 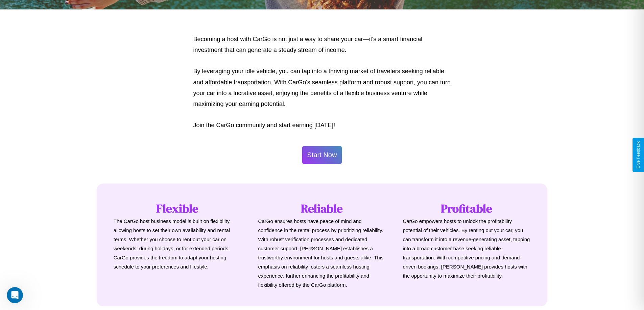 What do you see at coordinates (466, 248) in the screenshot?
I see `p: CarGo empowers hosts to unlock the profitability potential of their vehicles. By renting out your...` at bounding box center [466, 248].